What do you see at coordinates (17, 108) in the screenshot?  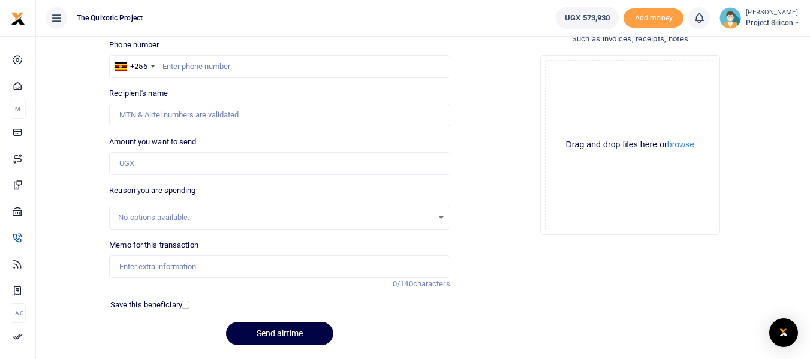 I see `li: M` at bounding box center [17, 108].